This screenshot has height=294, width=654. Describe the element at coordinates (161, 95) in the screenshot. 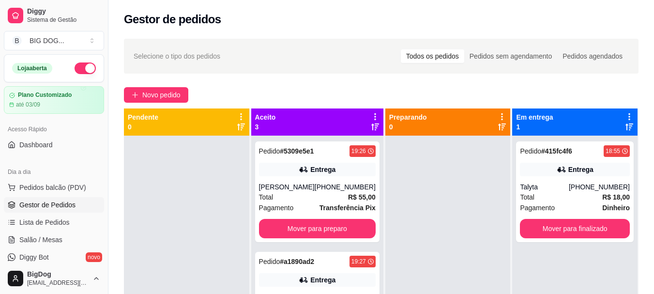

I see `span: Novo pedido` at that location.